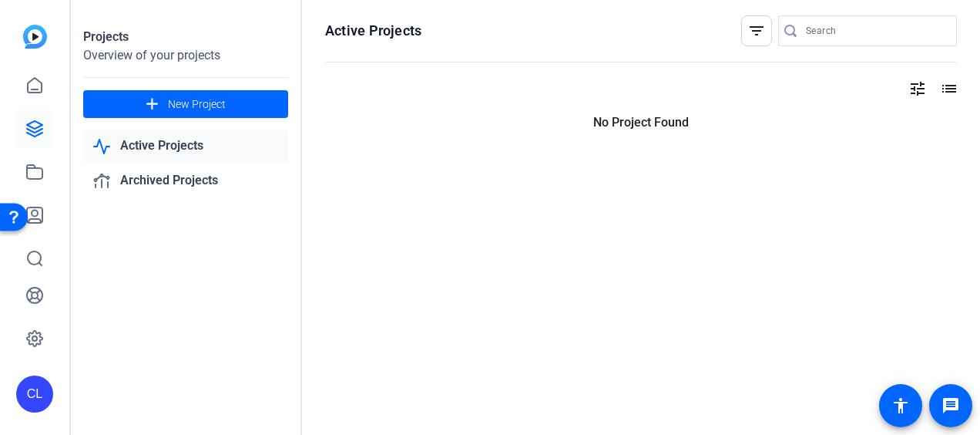 This screenshot has width=980, height=435. What do you see at coordinates (875, 31) in the screenshot?
I see `input: Search` at bounding box center [875, 31].